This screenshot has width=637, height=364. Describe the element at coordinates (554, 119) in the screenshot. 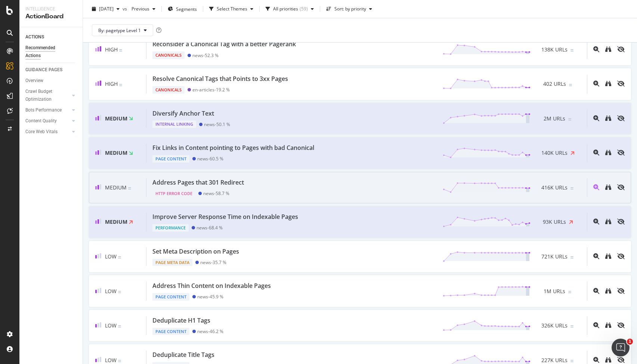

I see `span: 2M URLs` at that location.